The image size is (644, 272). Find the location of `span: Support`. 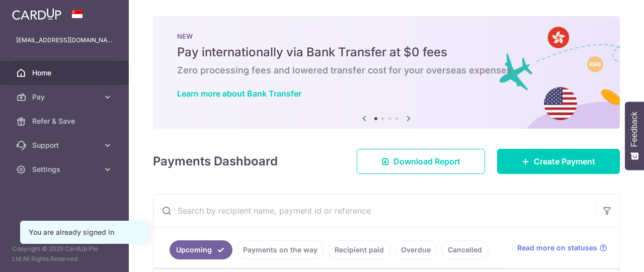

span: Support is located at coordinates (65, 145).